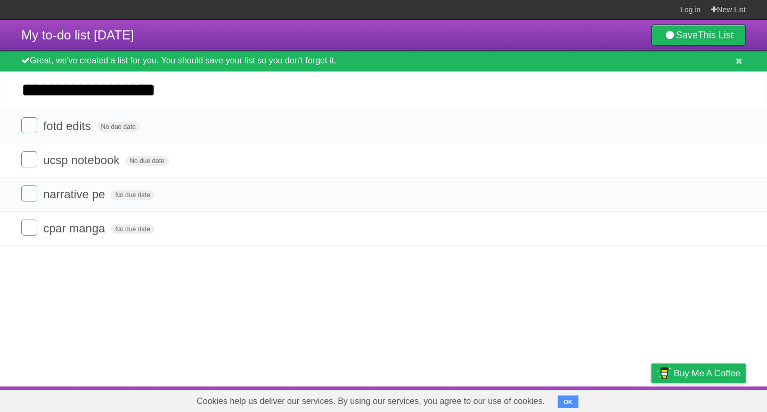 The width and height of the screenshot is (767, 412). Describe the element at coordinates (371, 401) in the screenshot. I see `span: Cookies help us deliver our services. By using our services, you agree to our use of cookies.` at that location.